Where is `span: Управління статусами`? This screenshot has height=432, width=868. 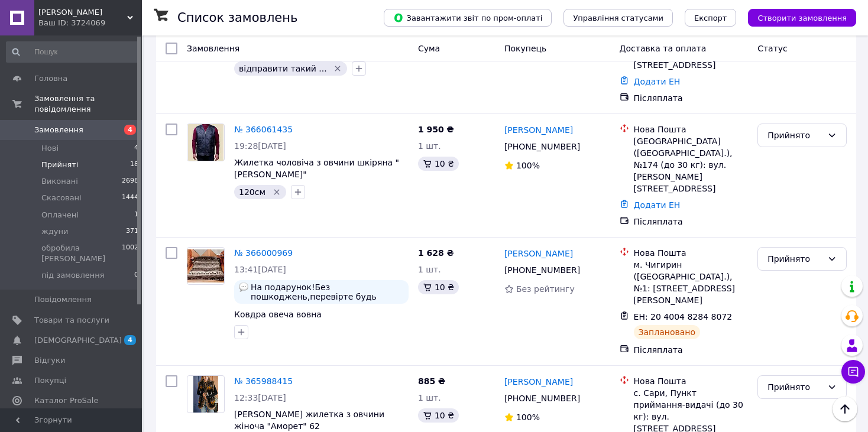
span: Управління статусами is located at coordinates (618, 18).